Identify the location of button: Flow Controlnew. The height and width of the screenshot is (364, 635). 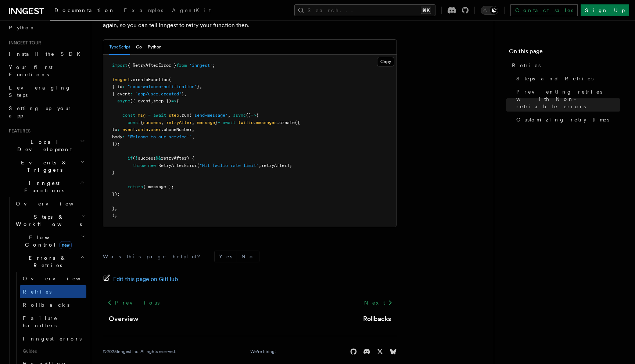
(49, 241).